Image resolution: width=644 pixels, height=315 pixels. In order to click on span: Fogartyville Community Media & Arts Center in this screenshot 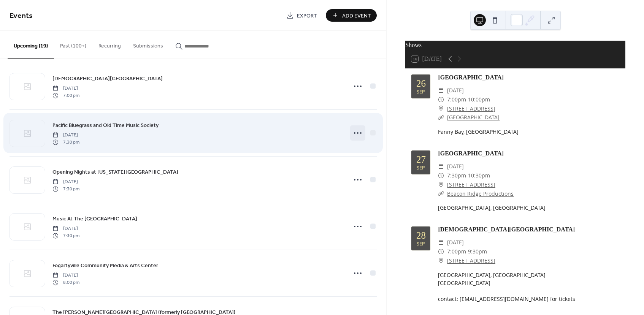, I will do `click(105, 266)`.